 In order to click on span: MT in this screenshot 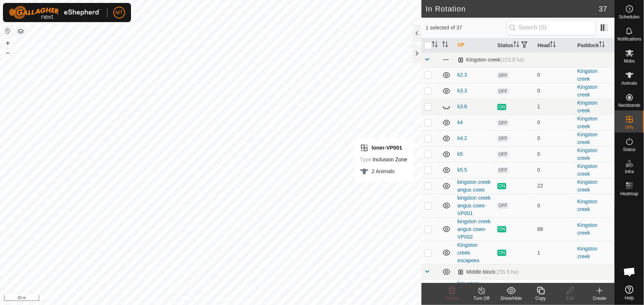, I will do `click(119, 12)`.